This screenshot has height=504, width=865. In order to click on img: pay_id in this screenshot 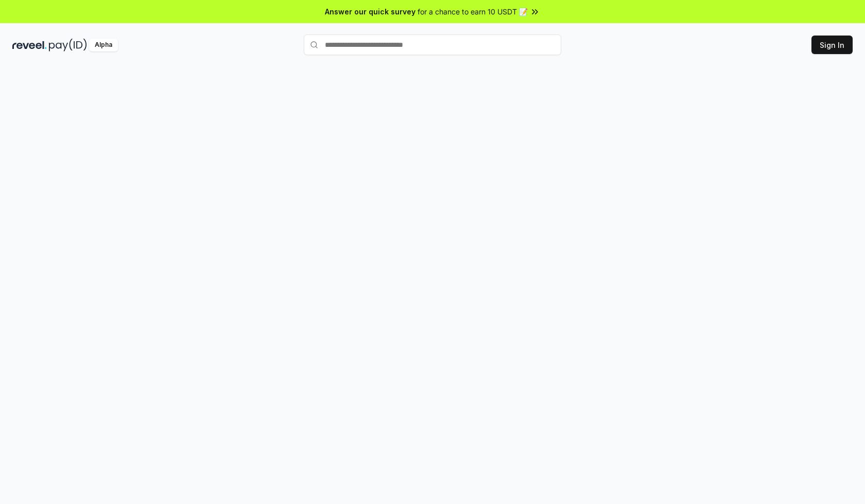, I will do `click(68, 45)`.